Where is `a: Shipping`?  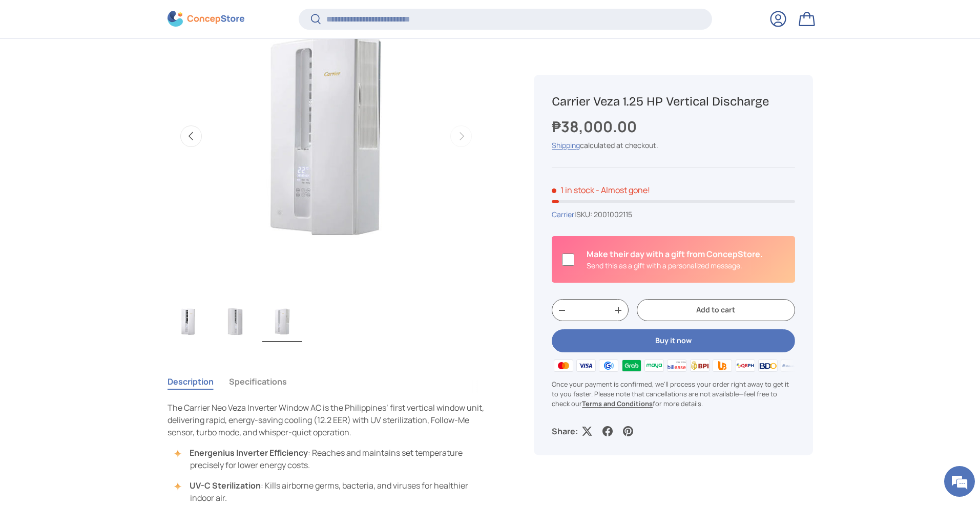 a: Shipping is located at coordinates (565, 145).